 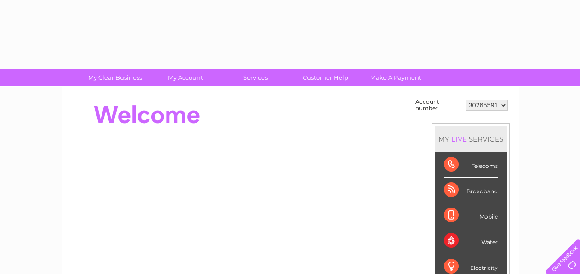 I want to click on a: Make A Payment, so click(x=395, y=78).